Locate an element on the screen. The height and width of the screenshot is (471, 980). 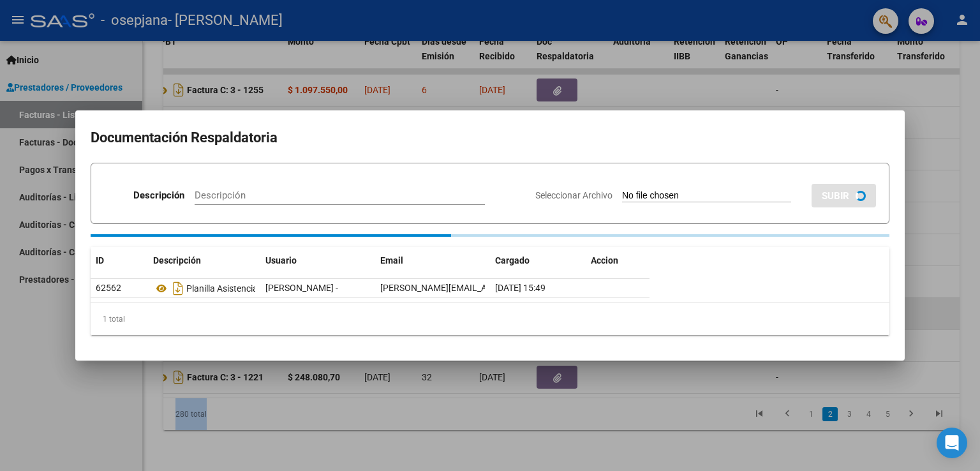
span: Email is located at coordinates (392, 261).